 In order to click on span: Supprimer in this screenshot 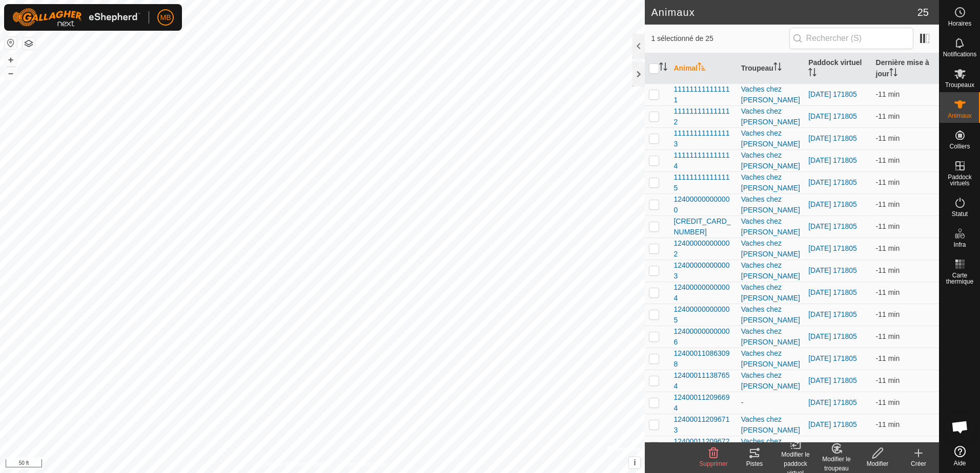, I will do `click(713, 464)`.